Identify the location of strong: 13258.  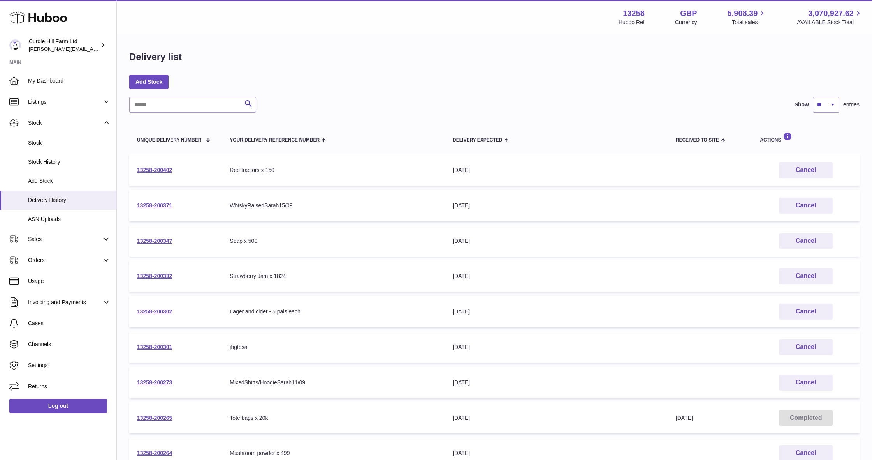
(634, 13).